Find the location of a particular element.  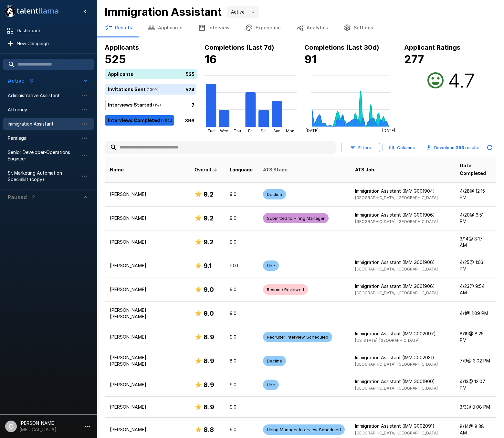

p: 396 is located at coordinates (190, 120).